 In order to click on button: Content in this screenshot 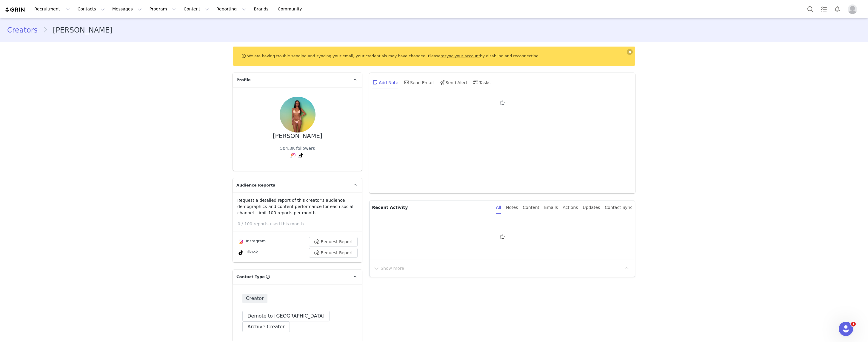, I will do `click(196, 9)`.